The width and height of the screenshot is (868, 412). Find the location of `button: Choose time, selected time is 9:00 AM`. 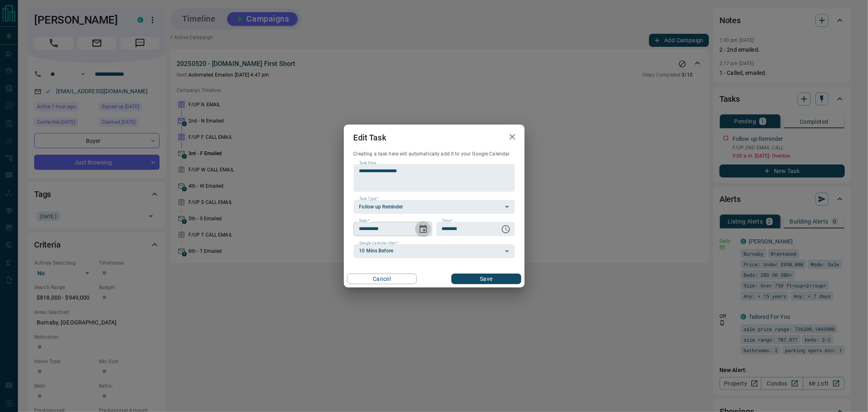

button: Choose time, selected time is 9:00 AM is located at coordinates (506, 229).